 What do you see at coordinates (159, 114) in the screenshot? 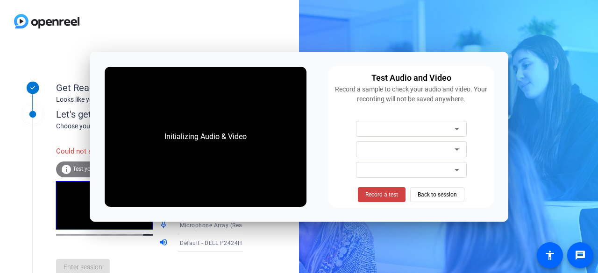
I see `div: Let's get connected.` at bounding box center [159, 114].